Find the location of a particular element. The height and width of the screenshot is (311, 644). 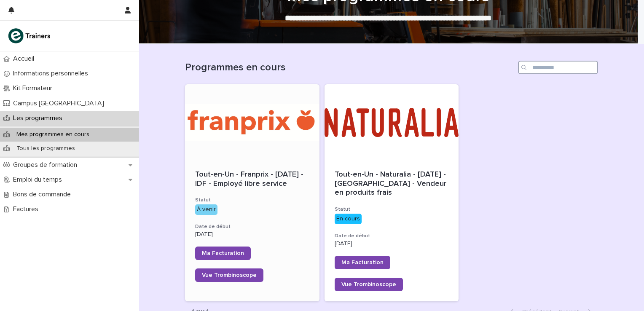

p: Les programmes is located at coordinates (39, 118).